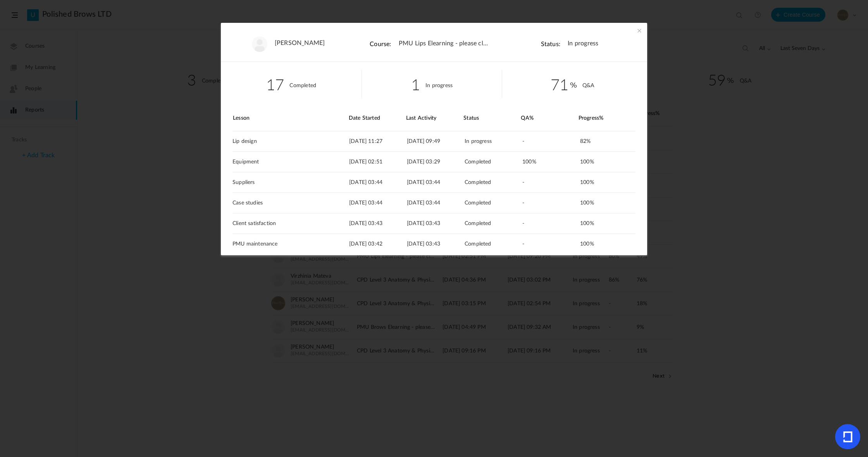 The width and height of the screenshot is (868, 457). What do you see at coordinates (583, 43) in the screenshot?
I see `span: In progress` at bounding box center [583, 43].